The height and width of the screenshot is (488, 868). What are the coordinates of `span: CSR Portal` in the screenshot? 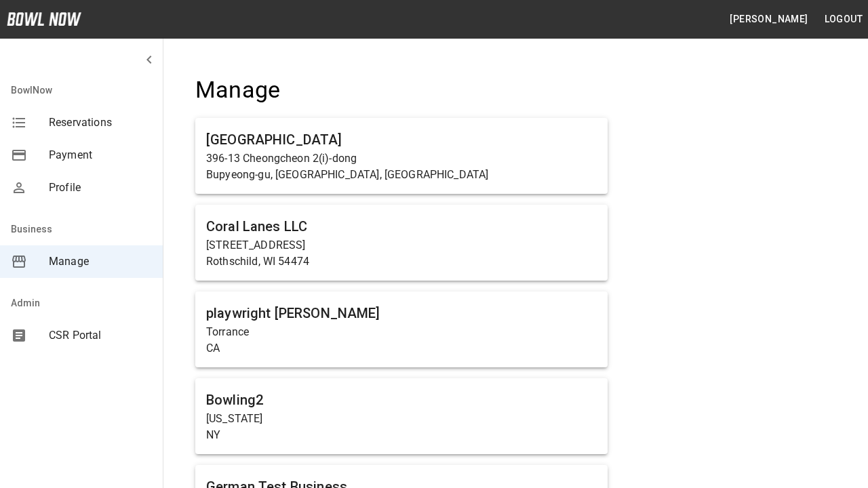 It's located at (100, 335).